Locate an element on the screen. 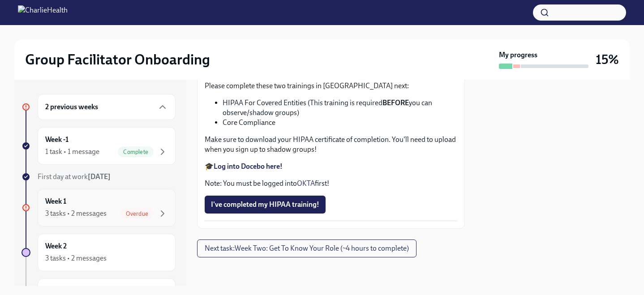 This screenshot has width=644, height=295. strong: My progress is located at coordinates (518, 55).